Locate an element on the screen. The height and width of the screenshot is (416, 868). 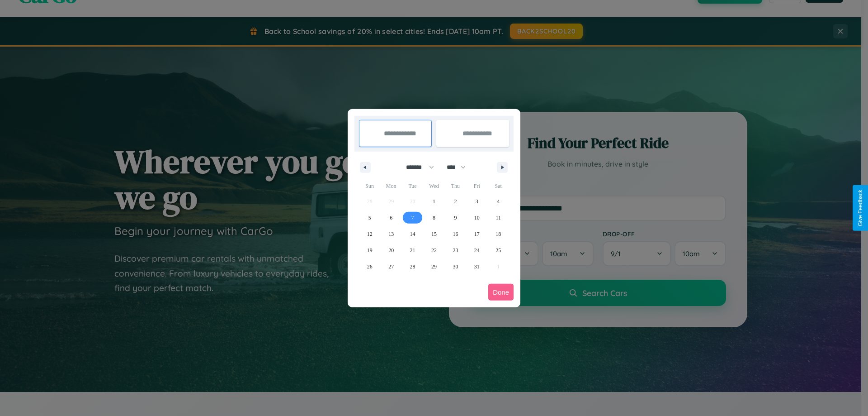
button: 5 is located at coordinates (369, 218).